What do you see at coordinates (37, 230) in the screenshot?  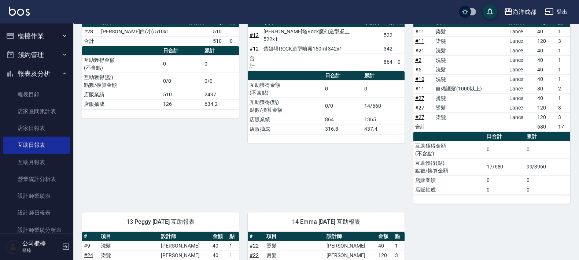 I see `a: 設計師業績分析表` at bounding box center [37, 230].